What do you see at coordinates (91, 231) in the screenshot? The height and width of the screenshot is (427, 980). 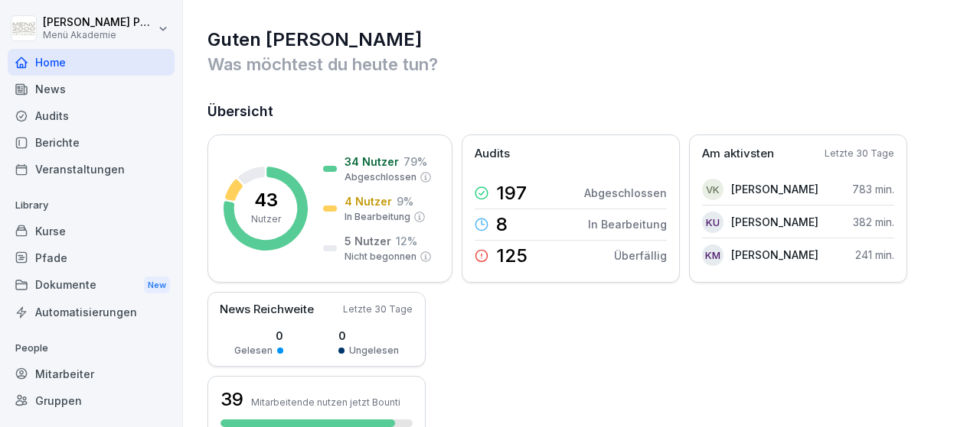 I see `div: Kurse` at bounding box center [91, 231].